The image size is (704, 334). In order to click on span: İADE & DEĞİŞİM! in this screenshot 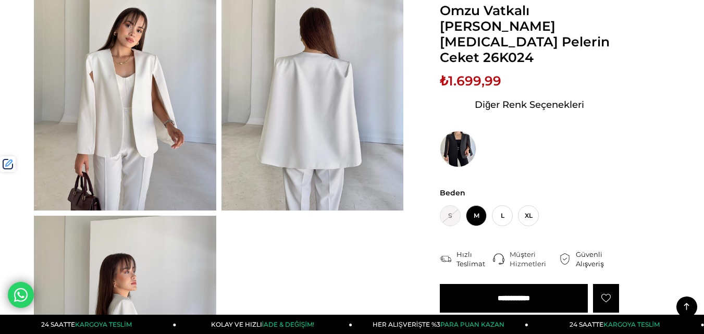, I will do `click(288, 324)`.